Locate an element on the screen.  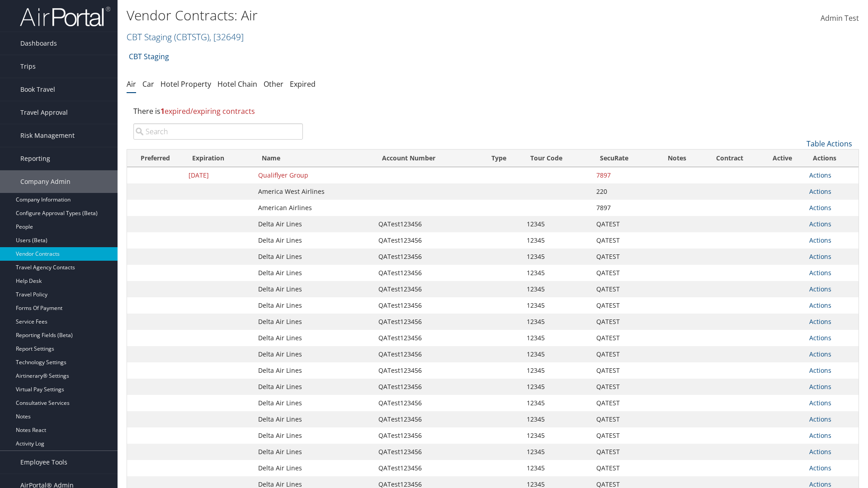
a: Hotel Chain is located at coordinates (237, 84).